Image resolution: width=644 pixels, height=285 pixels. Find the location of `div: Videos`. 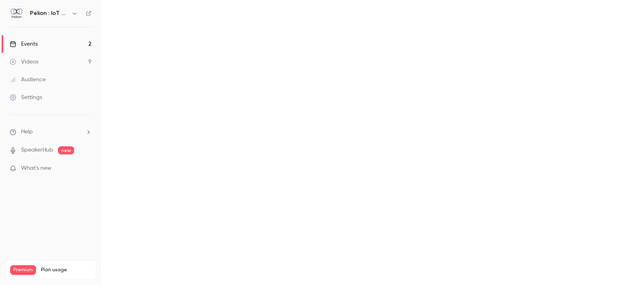

div: Videos is located at coordinates (24, 62).